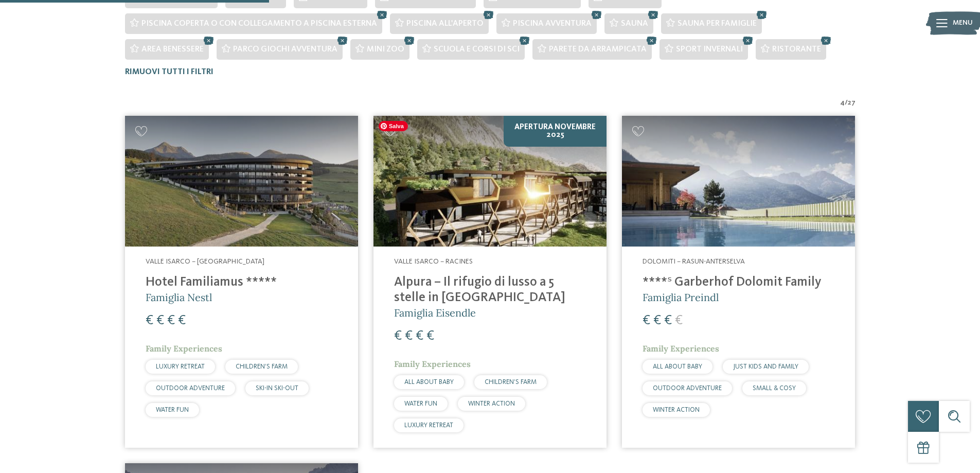  What do you see at coordinates (710, 50) in the screenshot?
I see `span: Sport invernali` at bounding box center [710, 50].